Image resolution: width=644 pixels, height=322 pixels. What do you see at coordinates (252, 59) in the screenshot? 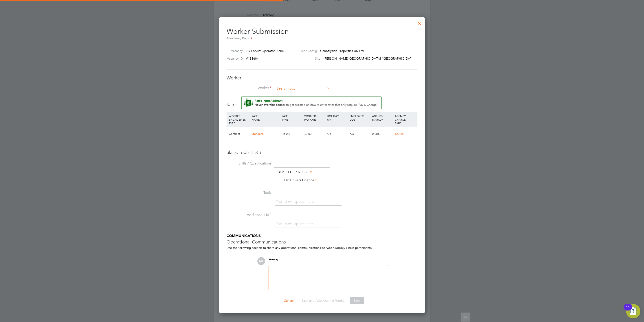
I see `span: V181684` at bounding box center [252, 59].